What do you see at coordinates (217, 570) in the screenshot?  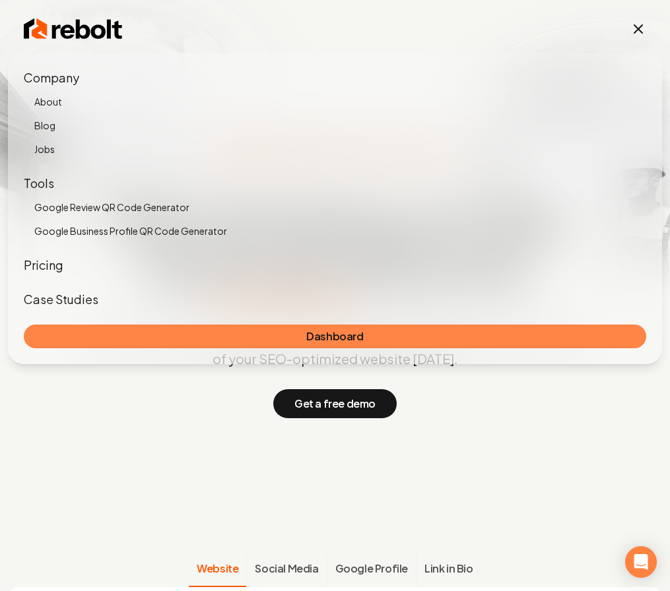 I see `button: Website` at bounding box center [217, 570].